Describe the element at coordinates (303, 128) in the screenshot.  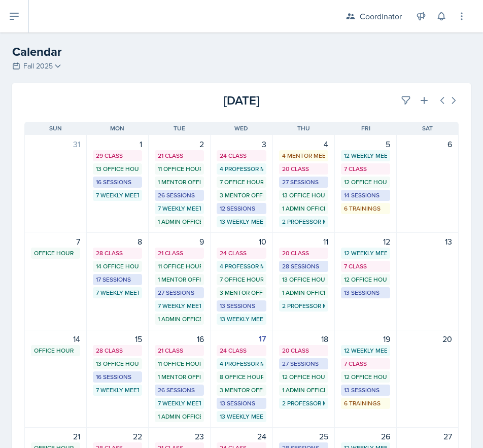
I see `span: Thu` at that location.